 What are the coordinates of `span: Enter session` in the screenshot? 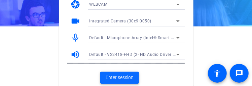 It's located at (119, 78).